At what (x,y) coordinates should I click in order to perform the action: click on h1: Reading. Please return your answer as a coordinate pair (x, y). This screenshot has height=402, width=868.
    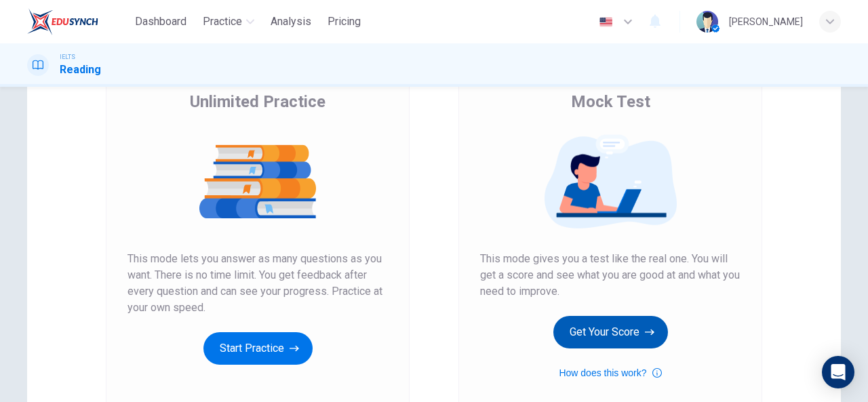
    Looking at the image, I should click on (80, 70).